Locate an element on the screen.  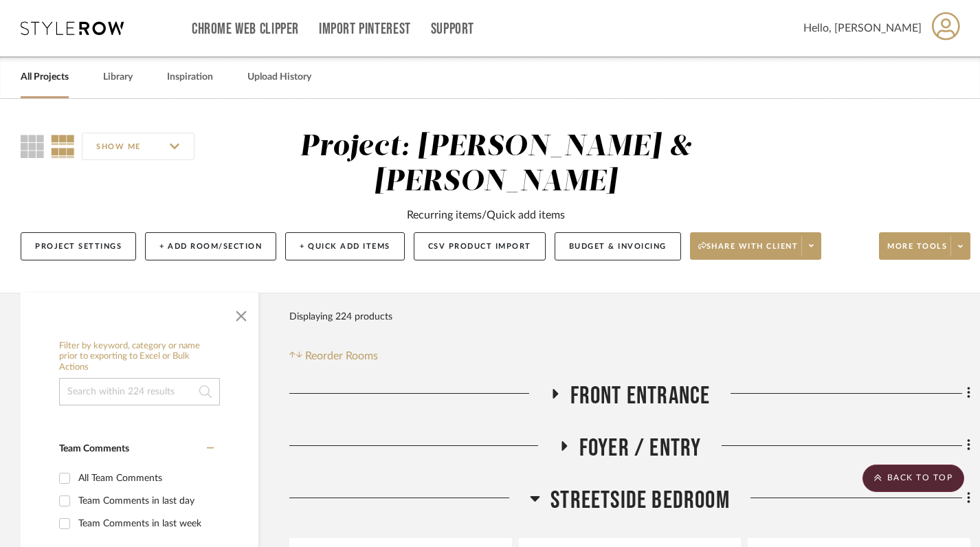
span: Team Comments is located at coordinates (94, 448).